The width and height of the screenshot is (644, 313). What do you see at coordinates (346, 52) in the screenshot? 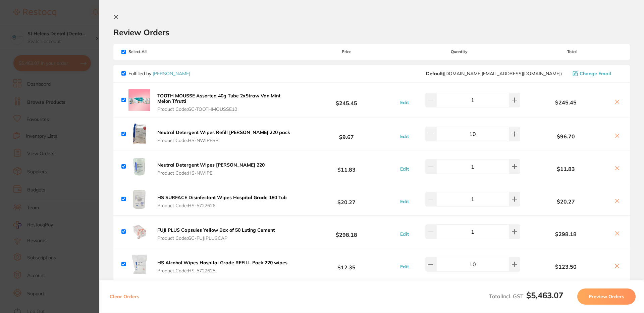
I see `span: Price` at bounding box center [346, 52].